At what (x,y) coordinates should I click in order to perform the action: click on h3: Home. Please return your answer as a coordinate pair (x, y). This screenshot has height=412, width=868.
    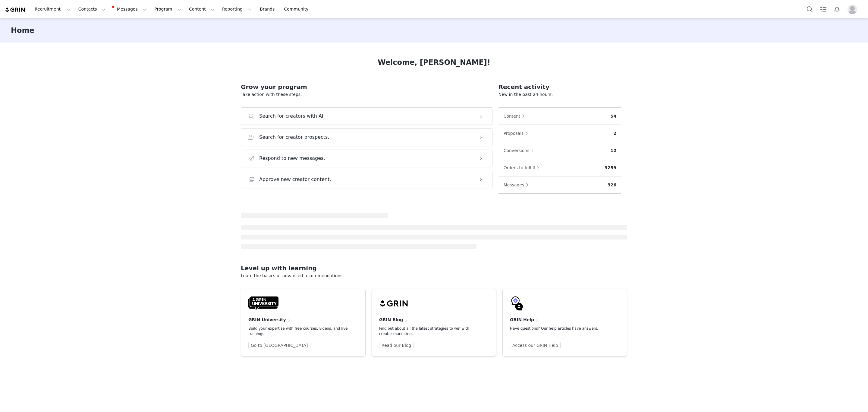
    Looking at the image, I should click on (23, 31).